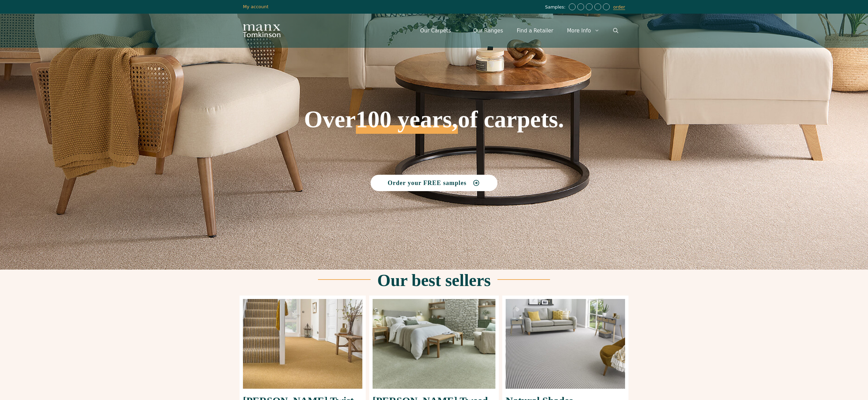 The width and height of the screenshot is (868, 400). What do you see at coordinates (255, 7) in the screenshot?
I see `a: My account` at bounding box center [255, 7].